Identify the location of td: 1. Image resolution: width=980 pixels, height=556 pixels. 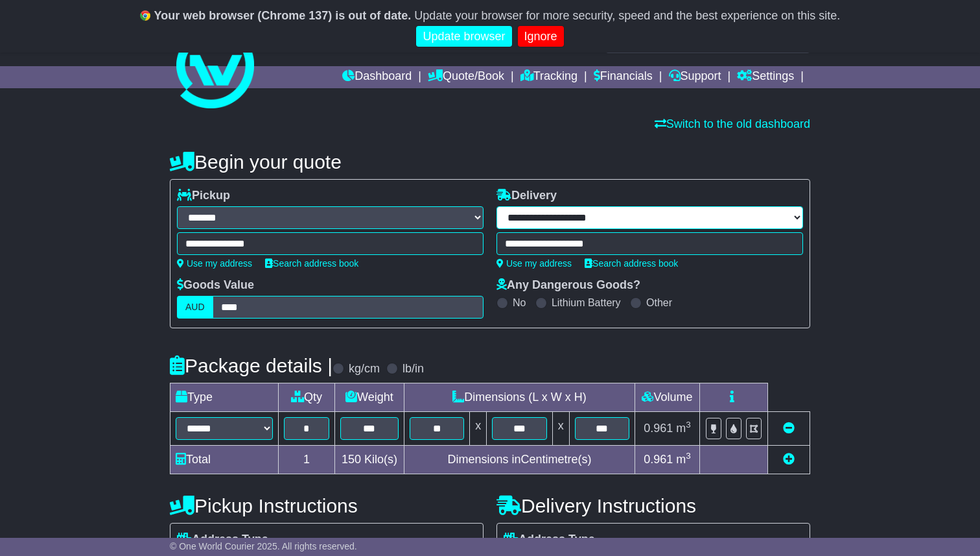
(307, 460).